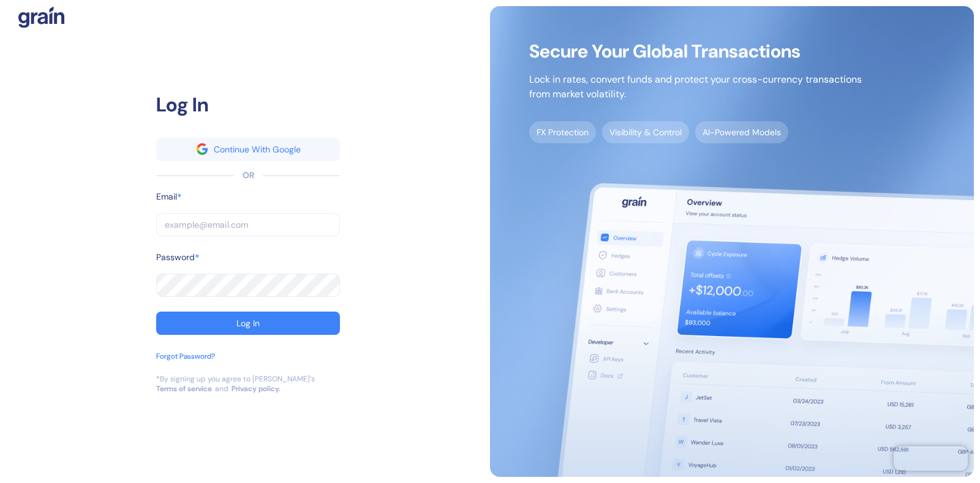 This screenshot has height=483, width=980. Describe the element at coordinates (646, 132) in the screenshot. I see `span: Visibility & Control` at that location.